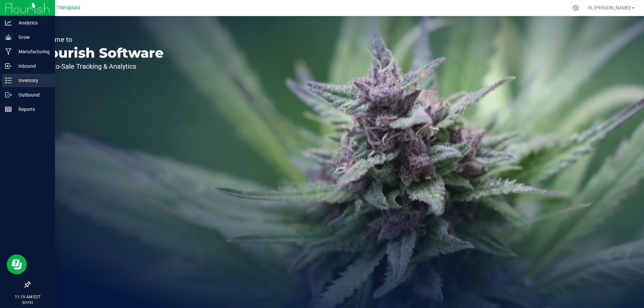 This screenshot has height=308, width=644. What do you see at coordinates (32, 95) in the screenshot?
I see `p: Outbound` at bounding box center [32, 95].